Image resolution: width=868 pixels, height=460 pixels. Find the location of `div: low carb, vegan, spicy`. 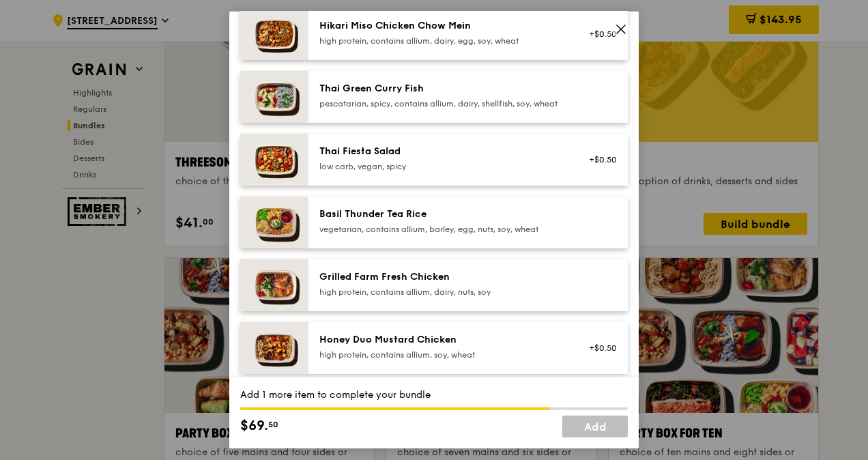

div: low carb, vegan, spicy is located at coordinates (441, 167).